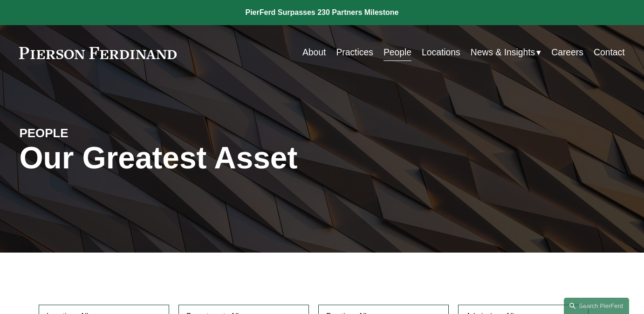  What do you see at coordinates (221, 158) in the screenshot?
I see `h1: Our Greatest Asset` at bounding box center [221, 158].